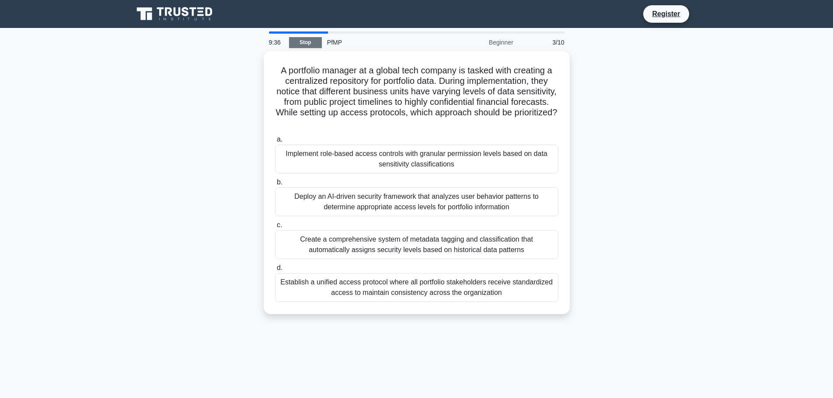  What do you see at coordinates (279, 225) in the screenshot?
I see `span: c.` at bounding box center [279, 225].